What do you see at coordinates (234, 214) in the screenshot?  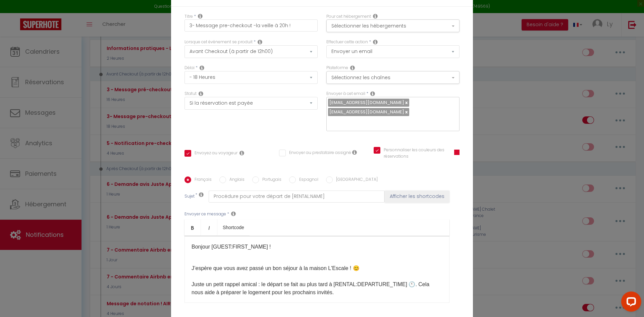 I see `i: Message` at bounding box center [234, 214].